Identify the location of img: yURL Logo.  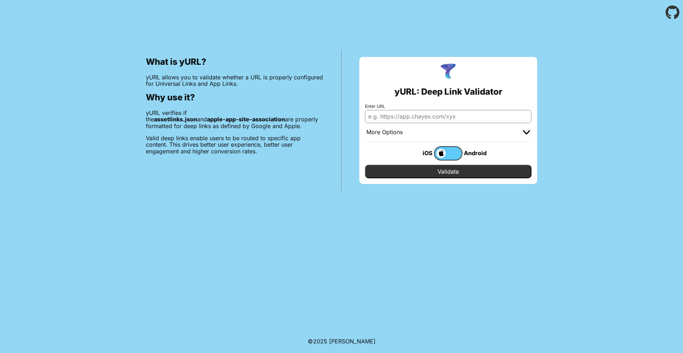
(448, 72).